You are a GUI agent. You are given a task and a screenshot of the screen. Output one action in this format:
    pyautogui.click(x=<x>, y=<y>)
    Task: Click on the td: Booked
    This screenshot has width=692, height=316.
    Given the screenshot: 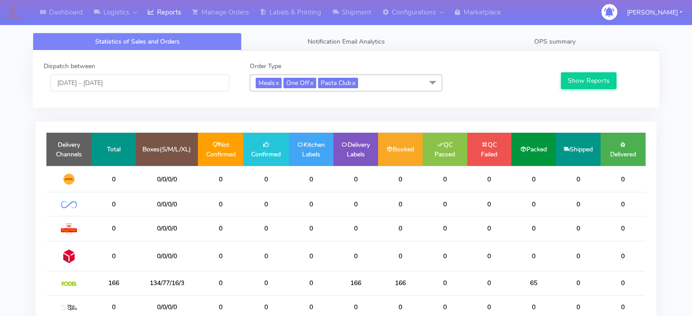 What is the action you would take?
    pyautogui.click(x=400, y=149)
    